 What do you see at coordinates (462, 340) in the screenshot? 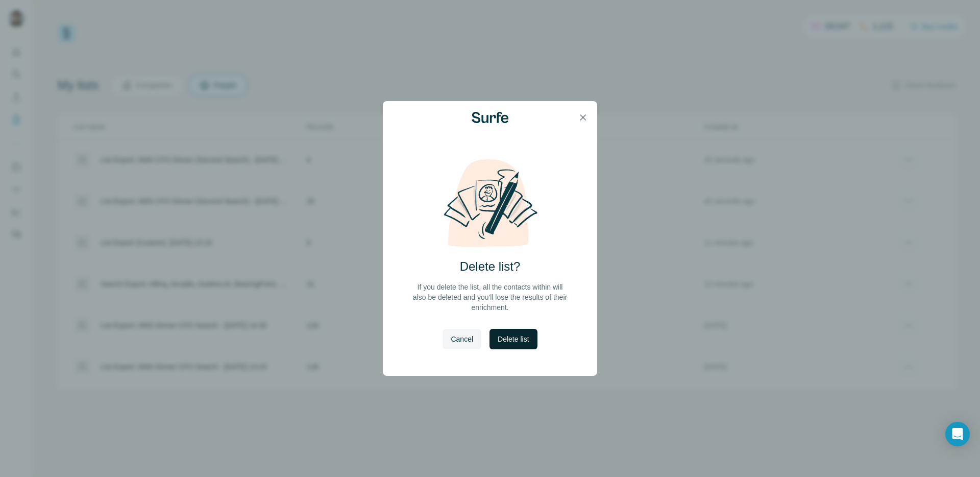
I see `span: Cancel` at bounding box center [462, 340].